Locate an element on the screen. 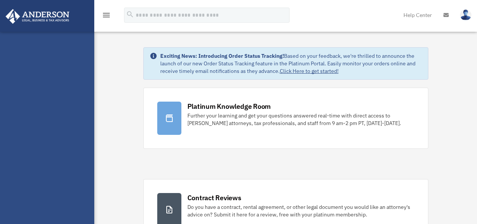 This screenshot has width=477, height=224. img: User Pic is located at coordinates (466, 15).